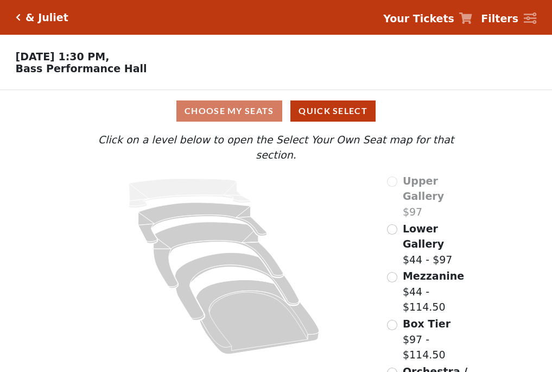 The height and width of the screenshot is (372, 552). What do you see at coordinates (423, 236) in the screenshot?
I see `span: Lower Gallery` at bounding box center [423, 236].